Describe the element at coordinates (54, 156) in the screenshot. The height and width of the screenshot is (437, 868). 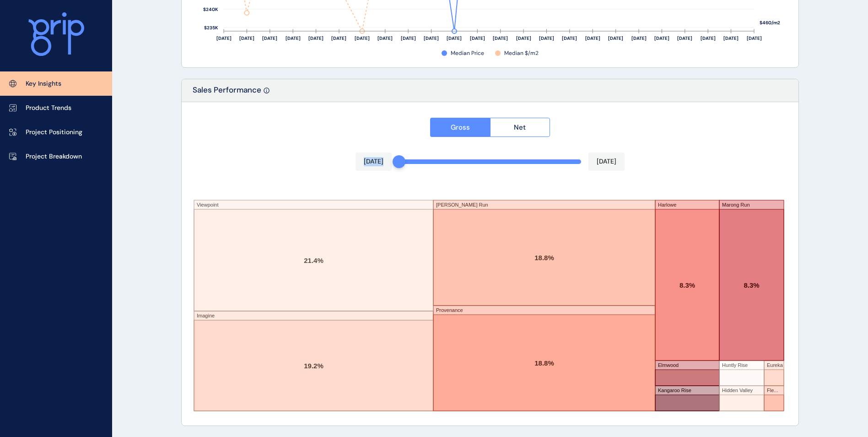
I see `p: Project Breakdown` at that location.